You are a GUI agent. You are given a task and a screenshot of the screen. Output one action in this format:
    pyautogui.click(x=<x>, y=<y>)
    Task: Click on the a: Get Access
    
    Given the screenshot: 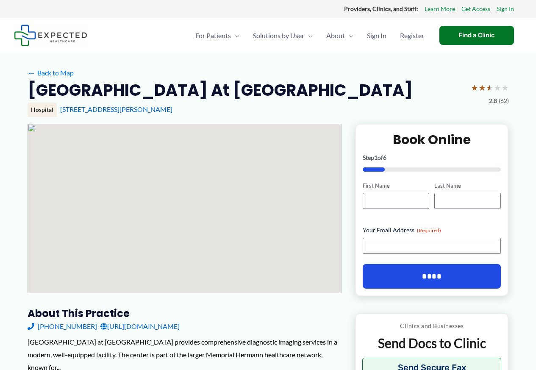 What is the action you would take?
    pyautogui.click(x=476, y=9)
    